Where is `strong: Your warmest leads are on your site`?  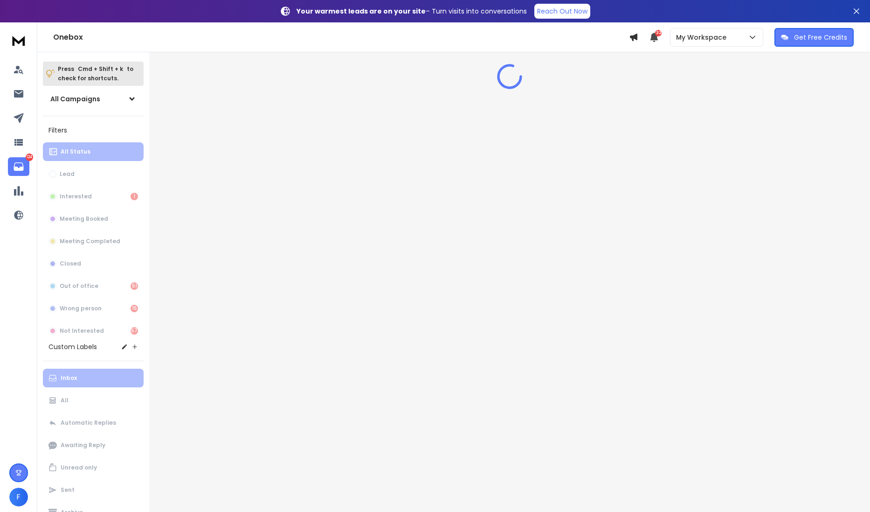
strong: Your warmest leads are on your site is located at coordinates (361, 11).